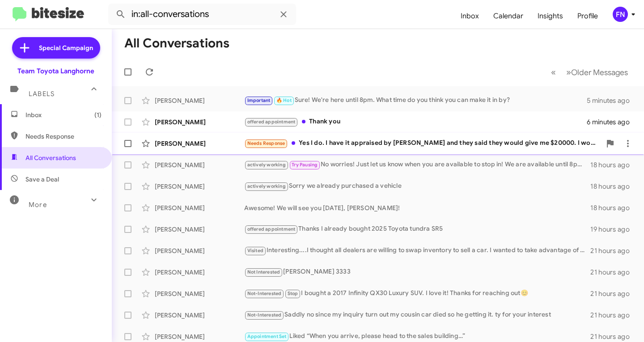  Describe the element at coordinates (620, 15) in the screenshot. I see `div: FN` at that location.